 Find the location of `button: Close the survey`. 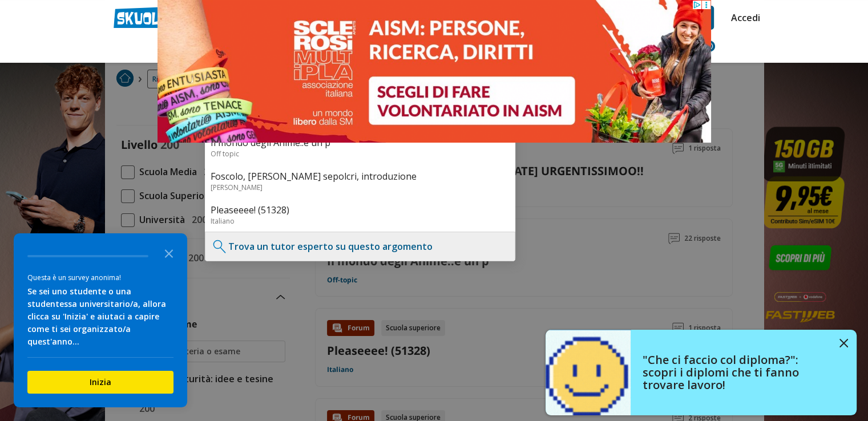

button: Close the survey is located at coordinates (169, 253).